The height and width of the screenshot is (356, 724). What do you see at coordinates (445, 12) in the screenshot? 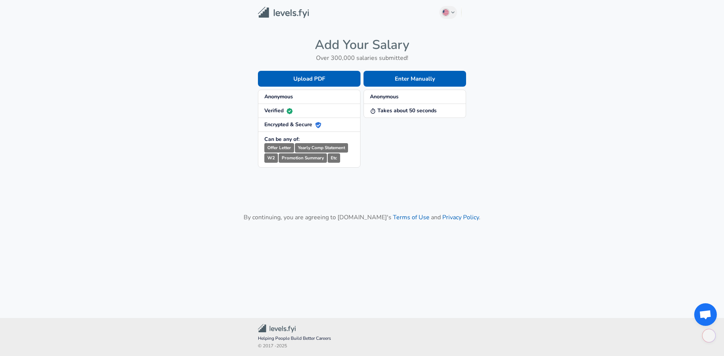
I see `img: English (US)` at bounding box center [445, 12].